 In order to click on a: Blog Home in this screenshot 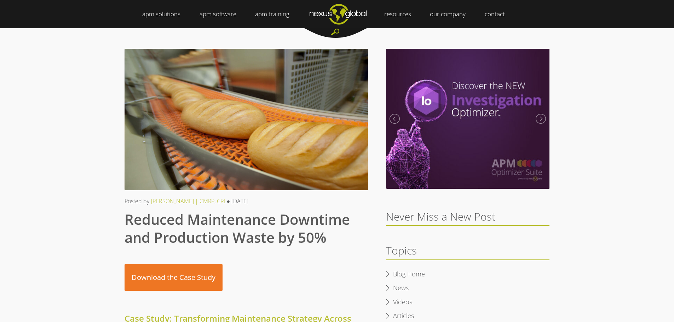, I will do `click(409, 275)`.